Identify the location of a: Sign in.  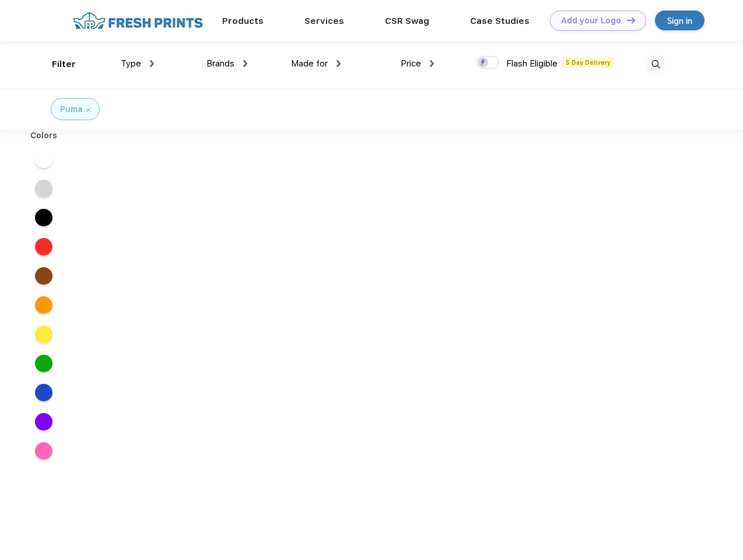
(680, 20).